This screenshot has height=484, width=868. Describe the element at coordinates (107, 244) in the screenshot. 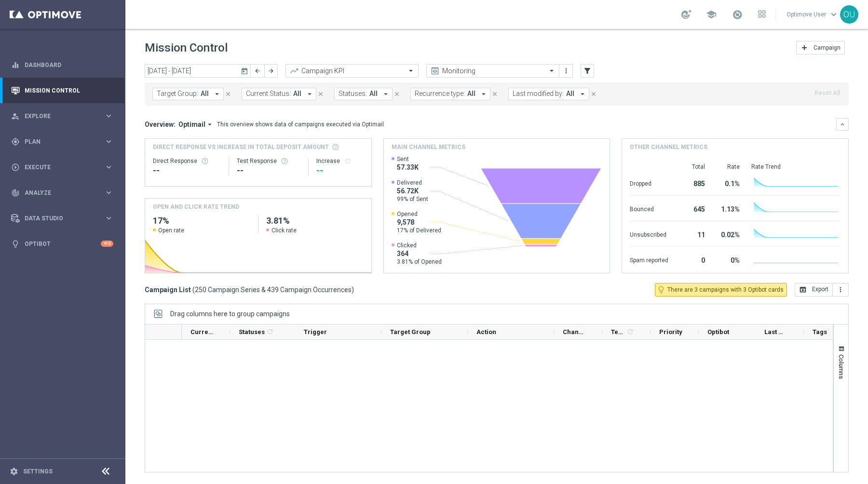

I see `div: +10` at that location.